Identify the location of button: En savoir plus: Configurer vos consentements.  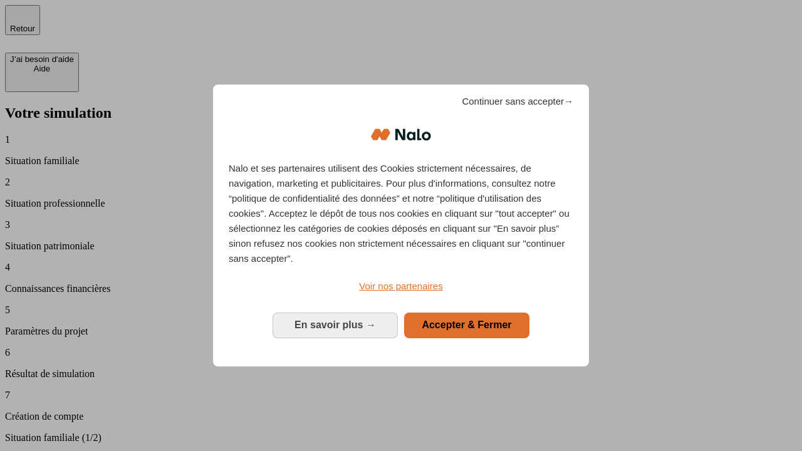
(335, 325).